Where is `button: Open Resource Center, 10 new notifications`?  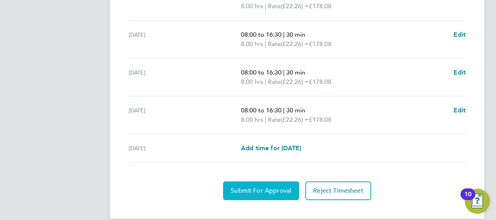 button: Open Resource Center, 10 new notifications is located at coordinates (477, 201).